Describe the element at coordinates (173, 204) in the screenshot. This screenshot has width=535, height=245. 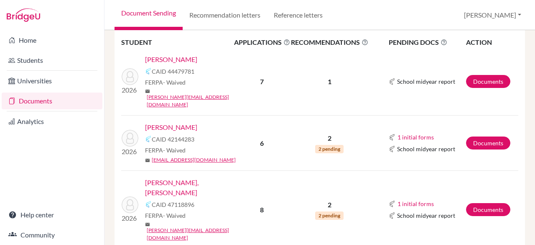
I see `span: CAID 47118896` at that location.